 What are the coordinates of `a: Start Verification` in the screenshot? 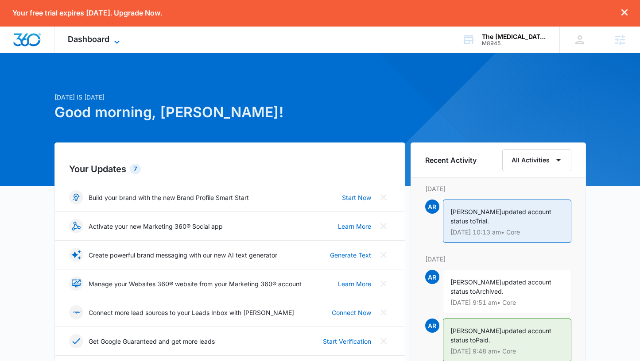 It's located at (347, 341).